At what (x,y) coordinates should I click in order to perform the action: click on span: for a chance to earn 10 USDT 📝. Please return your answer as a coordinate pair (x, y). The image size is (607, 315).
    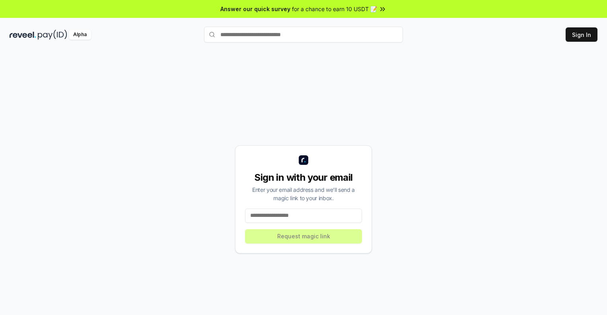
    Looking at the image, I should click on (334, 9).